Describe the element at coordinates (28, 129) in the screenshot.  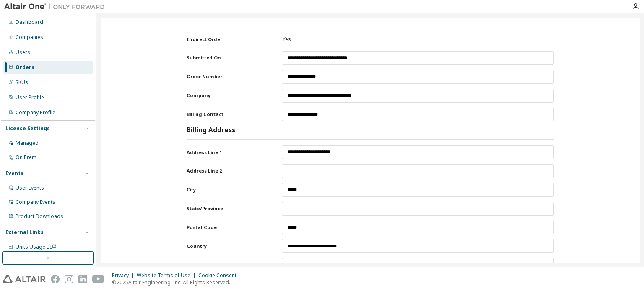
I see `div: License Settings` at that location.